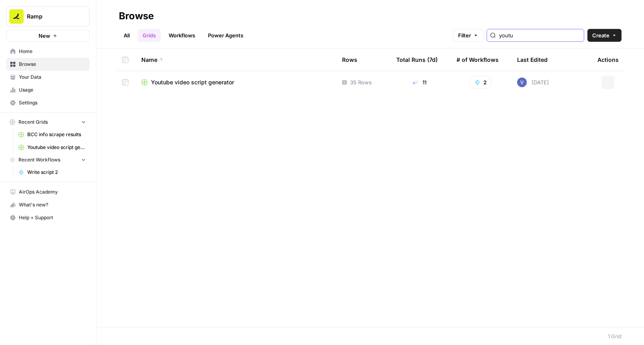  I want to click on button: Workspace: Ramp, so click(48, 17).